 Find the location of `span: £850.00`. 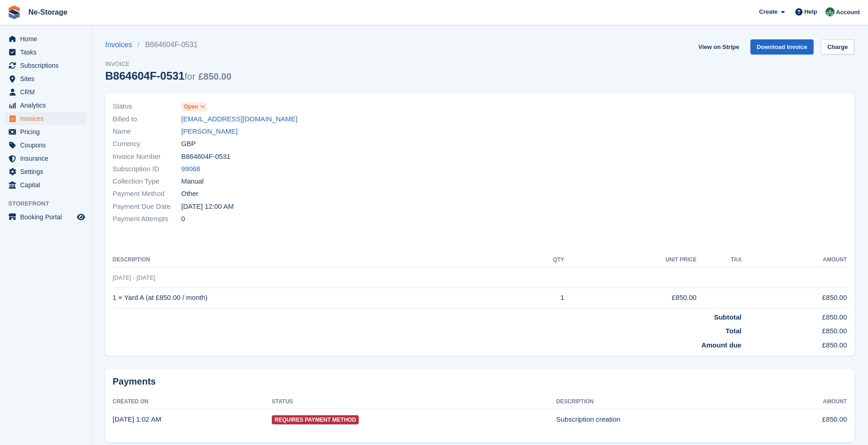

span: £850.00 is located at coordinates (214, 77).